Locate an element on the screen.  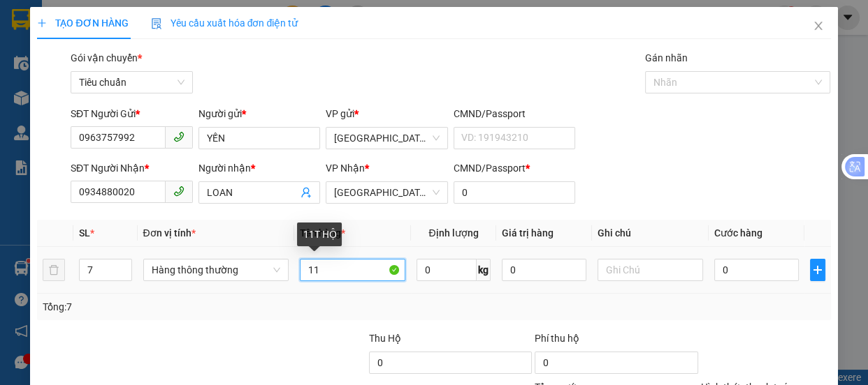
span: Tiêu chuẩn is located at coordinates (131, 83).